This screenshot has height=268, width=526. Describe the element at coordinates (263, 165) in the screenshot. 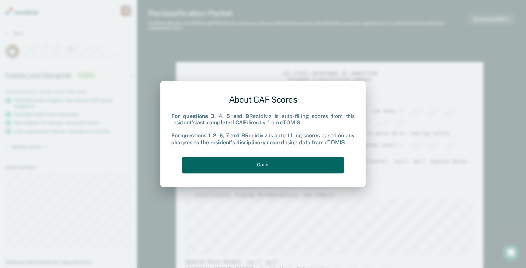

I see `button: Got it` at that location.